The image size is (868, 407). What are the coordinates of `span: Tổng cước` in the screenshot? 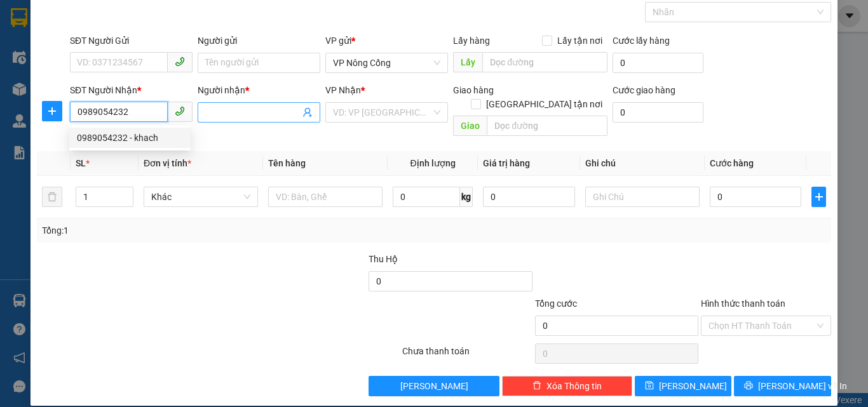 It's located at (556, 303).